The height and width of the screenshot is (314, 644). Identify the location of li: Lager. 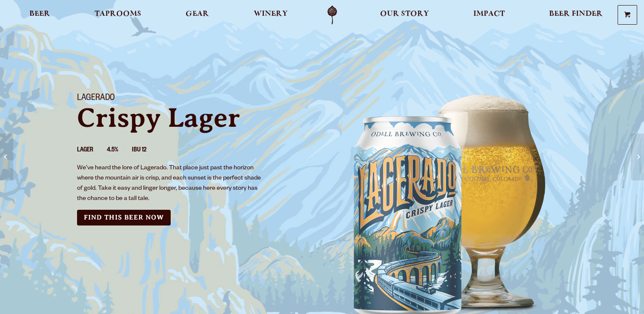
(92, 151).